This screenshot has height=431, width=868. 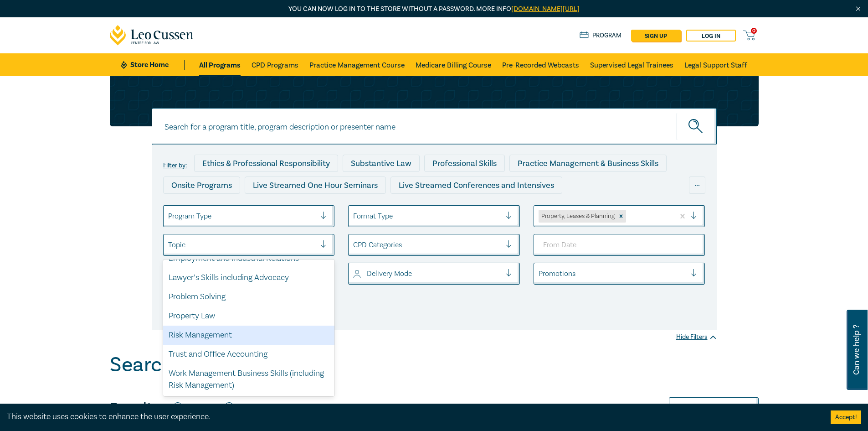 I want to click on div: Remove Property, Leases & Planning, so click(x=621, y=216).